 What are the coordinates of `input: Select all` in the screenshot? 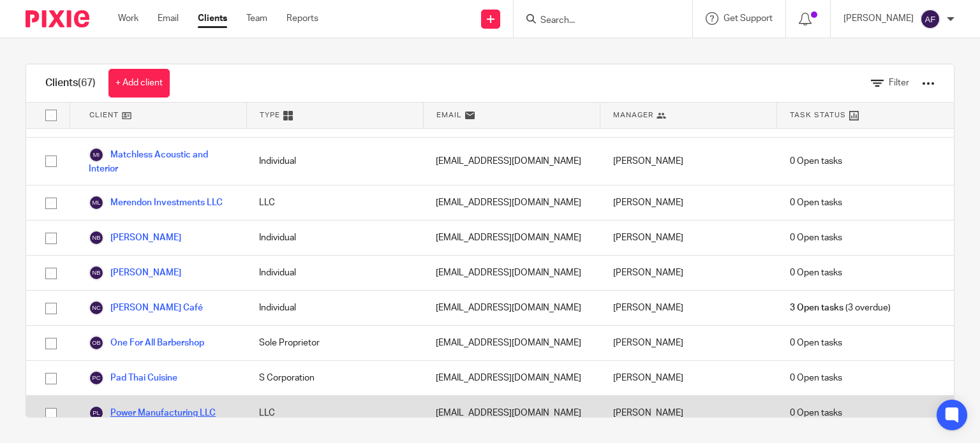 It's located at (51, 115).